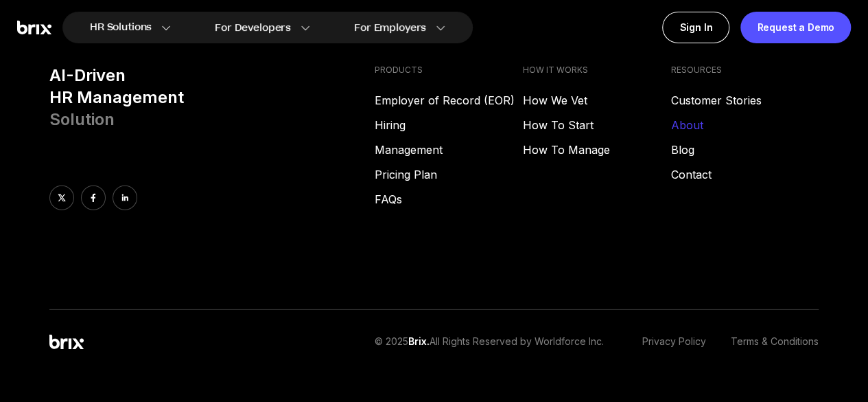 Image resolution: width=868 pixels, height=402 pixels. Describe the element at coordinates (597, 125) in the screenshot. I see `a: How To Start` at that location.